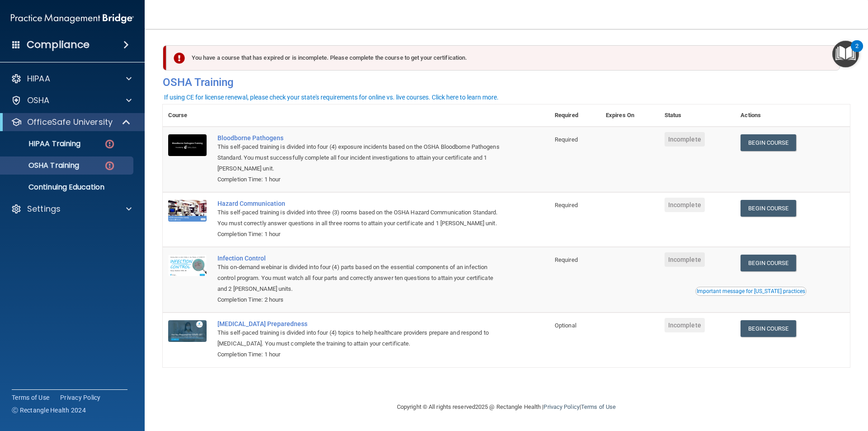 Image resolution: width=868 pixels, height=431 pixels. I want to click on button: Open Resource Center, 2 new notifications, so click(845, 54).